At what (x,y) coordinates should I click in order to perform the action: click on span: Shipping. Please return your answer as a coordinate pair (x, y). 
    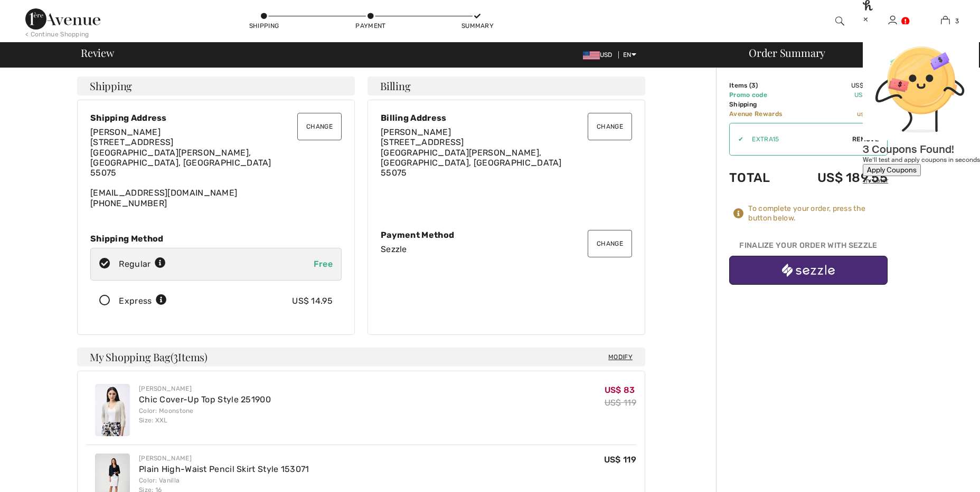
    Looking at the image, I should click on (111, 86).